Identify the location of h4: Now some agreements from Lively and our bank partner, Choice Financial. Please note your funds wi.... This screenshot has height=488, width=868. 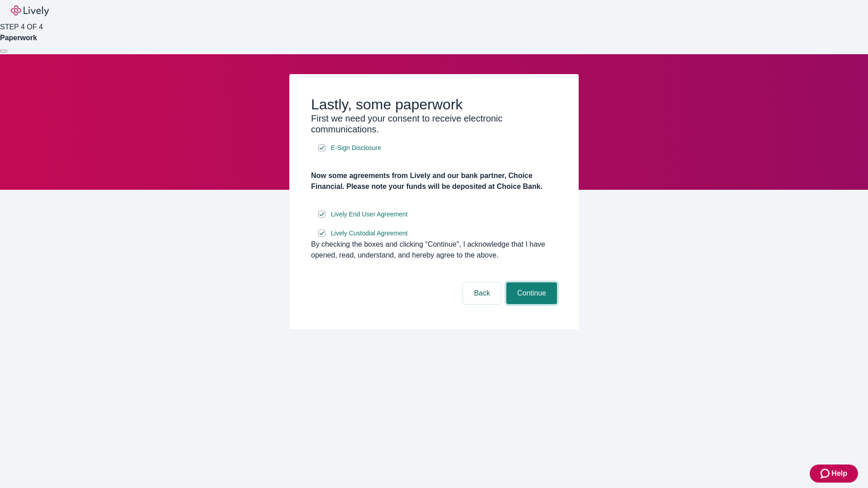
(434, 181).